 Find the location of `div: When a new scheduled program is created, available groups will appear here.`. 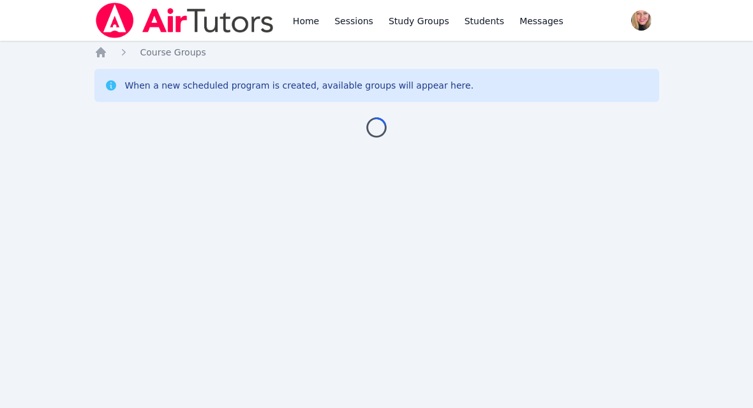

div: When a new scheduled program is created, available groups will appear here. is located at coordinates (299, 85).